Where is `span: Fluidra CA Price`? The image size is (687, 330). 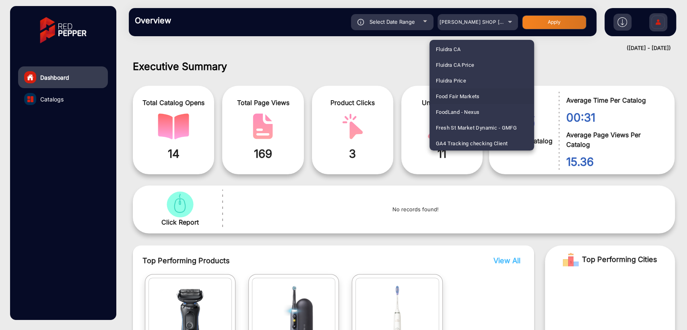
span: Fluidra CA Price is located at coordinates (455, 64).